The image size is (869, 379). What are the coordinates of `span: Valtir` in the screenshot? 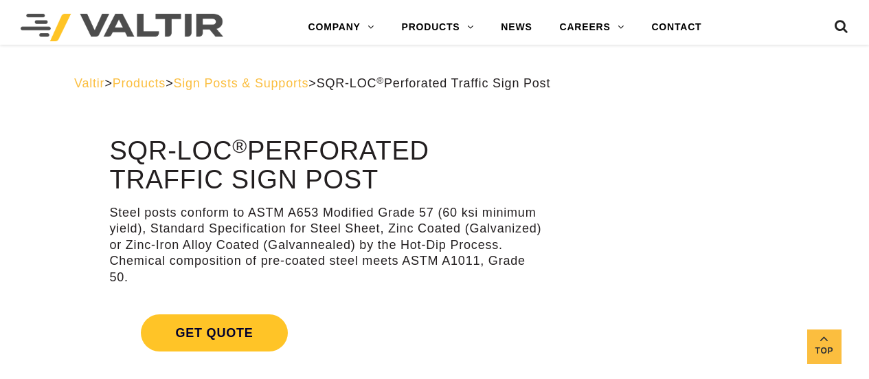 It's located at (89, 83).